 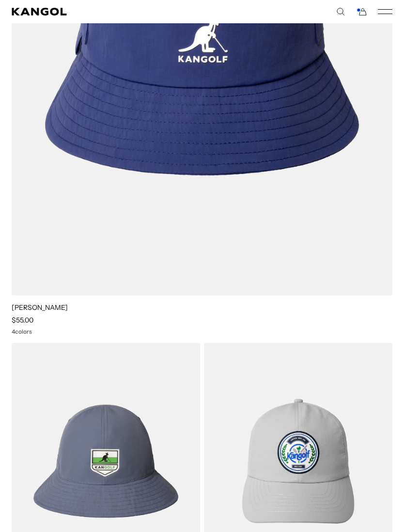 I want to click on div: 4 colors, so click(x=202, y=332).